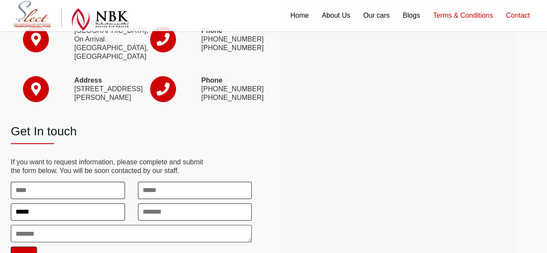 The height and width of the screenshot is (253, 547). Describe the element at coordinates (211, 80) in the screenshot. I see `strong: Phone` at that location.